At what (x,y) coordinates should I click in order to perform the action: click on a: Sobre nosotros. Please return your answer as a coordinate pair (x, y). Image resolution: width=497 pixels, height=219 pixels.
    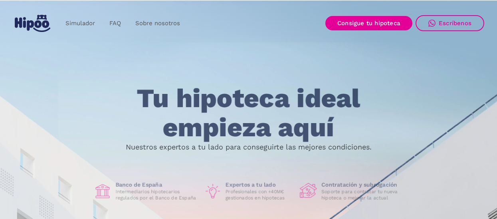
    Looking at the image, I should click on (158, 23).